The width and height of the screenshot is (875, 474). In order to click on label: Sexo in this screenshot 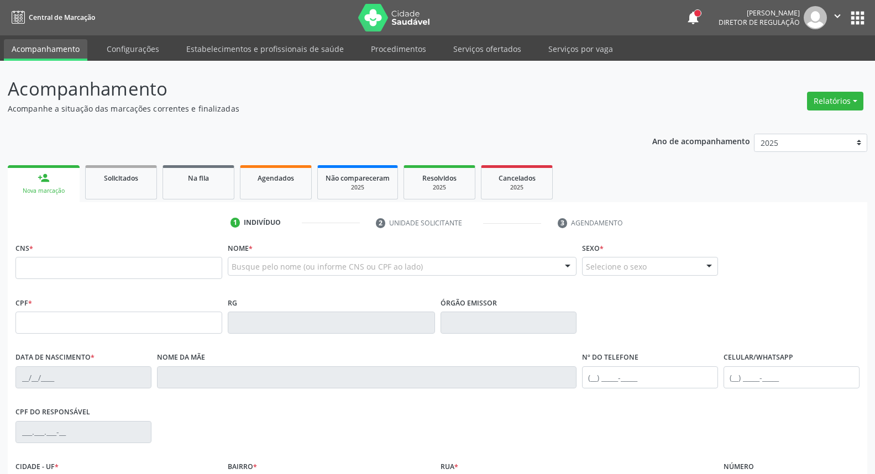, I will do `click(593, 248)`.